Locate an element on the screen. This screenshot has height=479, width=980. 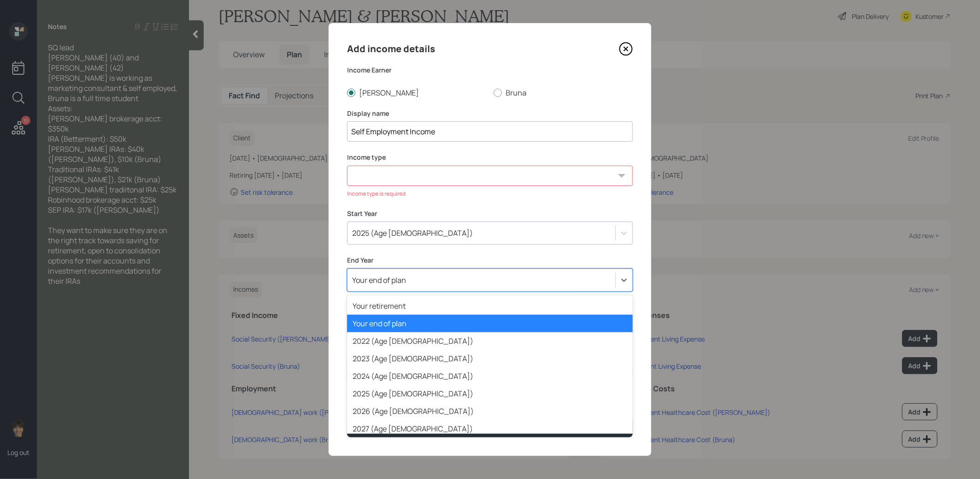
label: Income Earner is located at coordinates (490, 70).